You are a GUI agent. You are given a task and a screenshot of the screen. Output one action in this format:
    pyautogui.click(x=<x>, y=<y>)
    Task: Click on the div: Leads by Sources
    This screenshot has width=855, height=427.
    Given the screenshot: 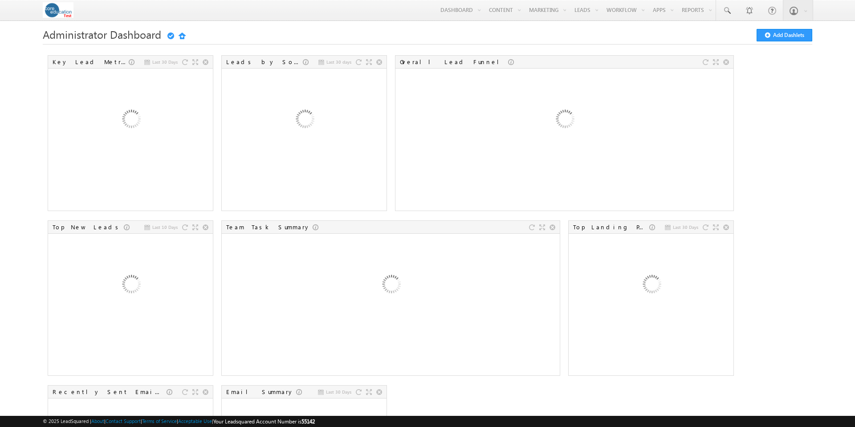 What is the action you would take?
    pyautogui.click(x=264, y=62)
    